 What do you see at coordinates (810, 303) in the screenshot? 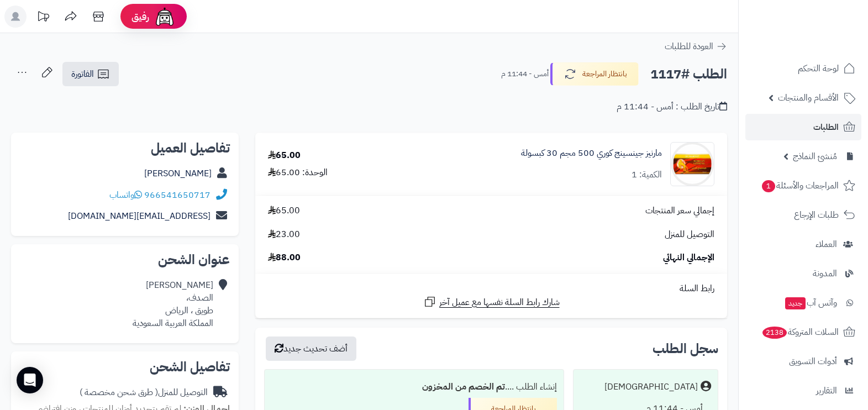
I see `span: وآتس آب` at bounding box center [810, 303].